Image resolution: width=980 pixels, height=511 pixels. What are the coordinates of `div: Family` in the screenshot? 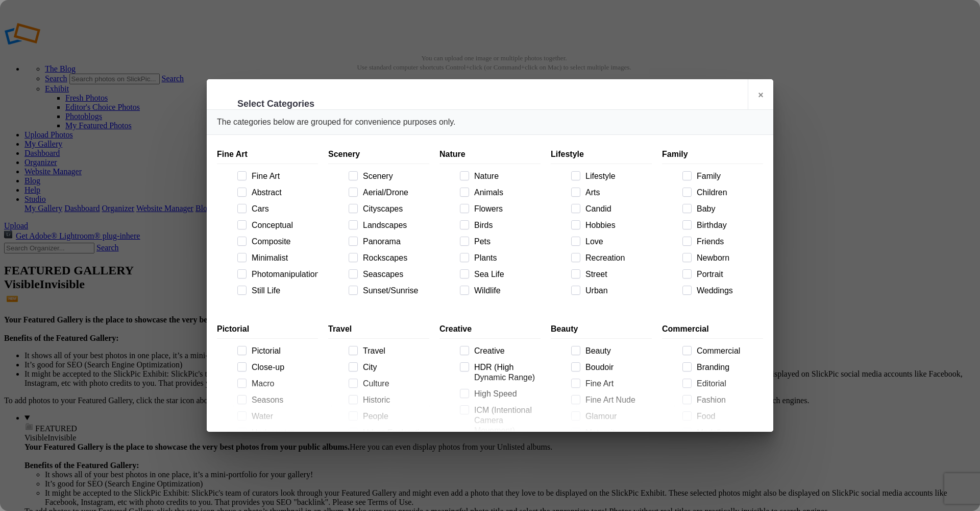 It's located at (713, 154).